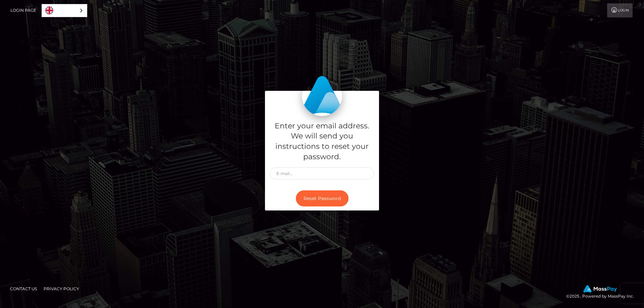  I want to click on img: MassPay, so click(600, 289).